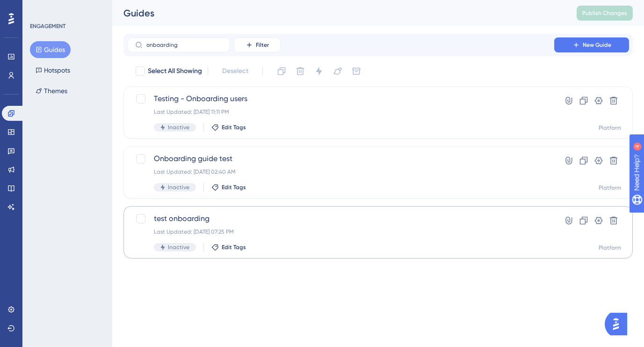 Image resolution: width=644 pixels, height=347 pixels. Describe the element at coordinates (341, 99) in the screenshot. I see `span: Testing - Onboarding users` at that location.